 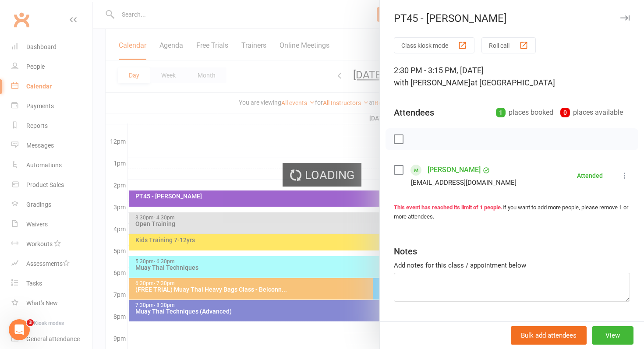 What do you see at coordinates (613, 336) in the screenshot?
I see `button: View` at bounding box center [613, 336].